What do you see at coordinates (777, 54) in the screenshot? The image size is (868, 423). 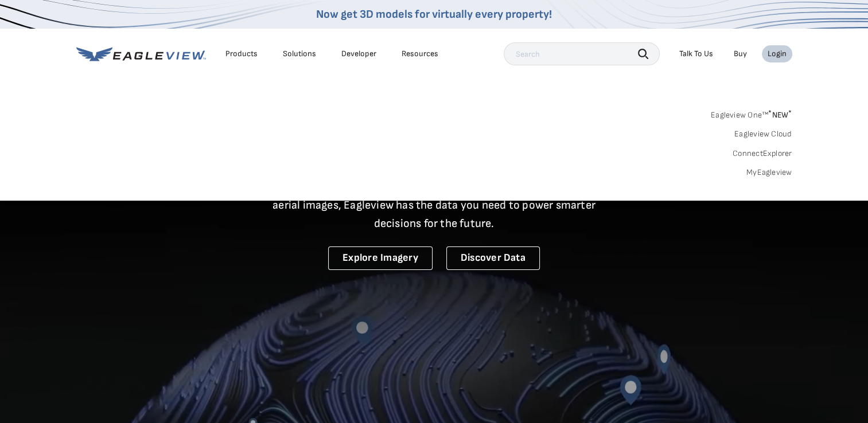 I see `div: Login` at bounding box center [777, 54].